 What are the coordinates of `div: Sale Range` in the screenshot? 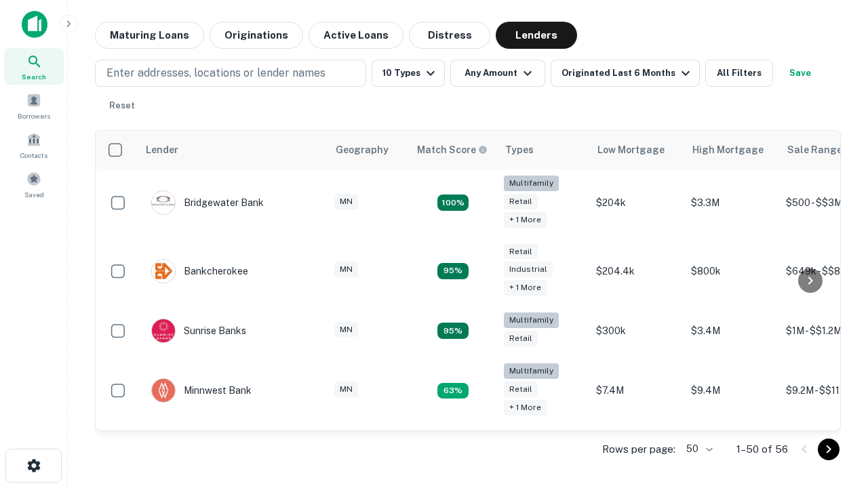 It's located at (815, 150).